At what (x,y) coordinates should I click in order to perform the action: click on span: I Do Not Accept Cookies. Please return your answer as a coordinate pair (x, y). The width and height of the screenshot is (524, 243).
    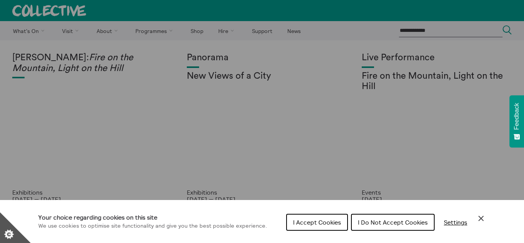
    Looking at the image, I should click on (393, 222).